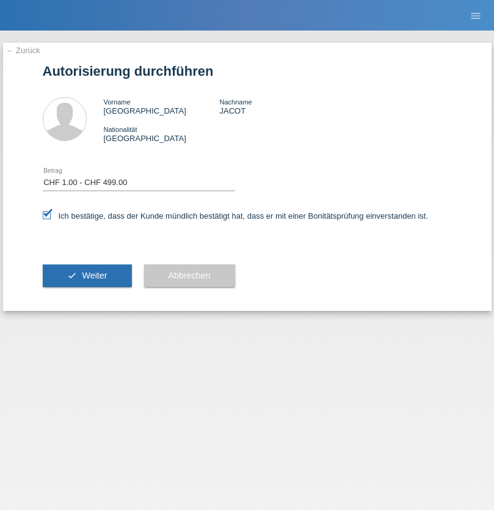  What do you see at coordinates (475, 15) in the screenshot?
I see `a: menu` at bounding box center [475, 15].